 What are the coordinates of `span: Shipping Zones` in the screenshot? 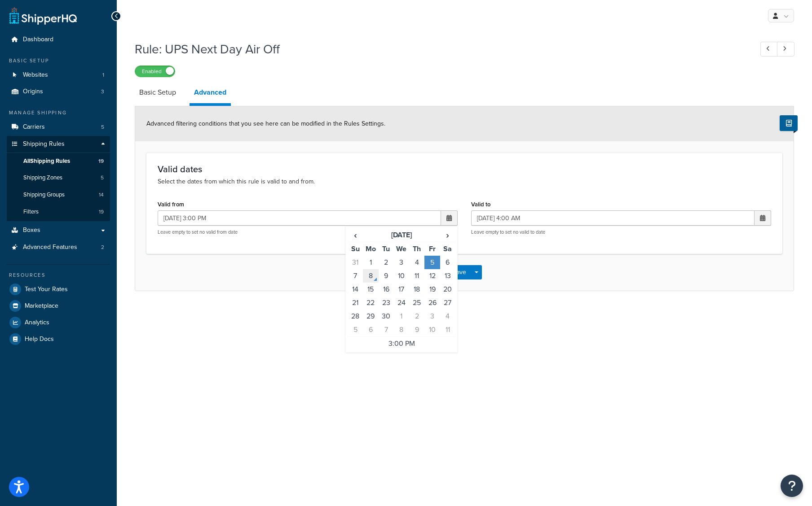 It's located at (43, 178).